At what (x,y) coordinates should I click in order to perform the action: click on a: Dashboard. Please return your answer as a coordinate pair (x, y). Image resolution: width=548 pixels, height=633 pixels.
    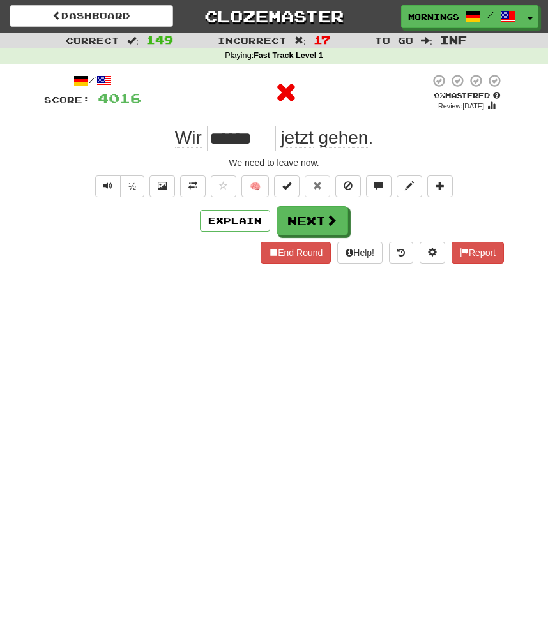
    Looking at the image, I should click on (91, 16).